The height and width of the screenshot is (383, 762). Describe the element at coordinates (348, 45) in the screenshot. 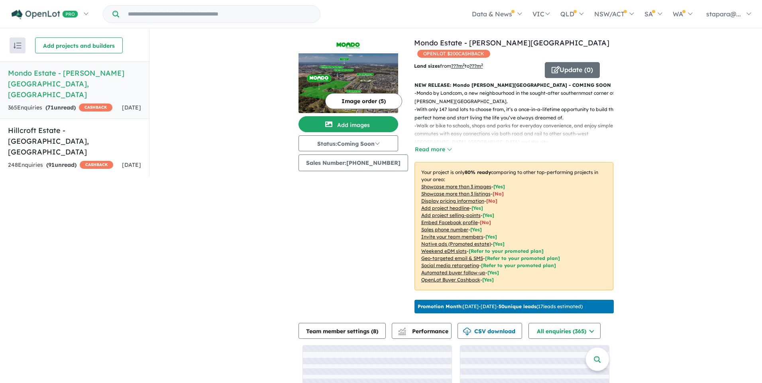

I see `img: Mondo Estate - Edmondson Park Logo` at that location.